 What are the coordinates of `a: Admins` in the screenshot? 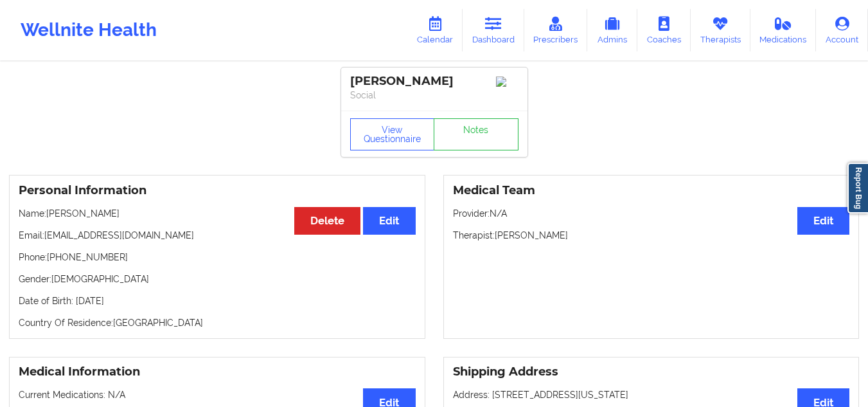 It's located at (612, 30).